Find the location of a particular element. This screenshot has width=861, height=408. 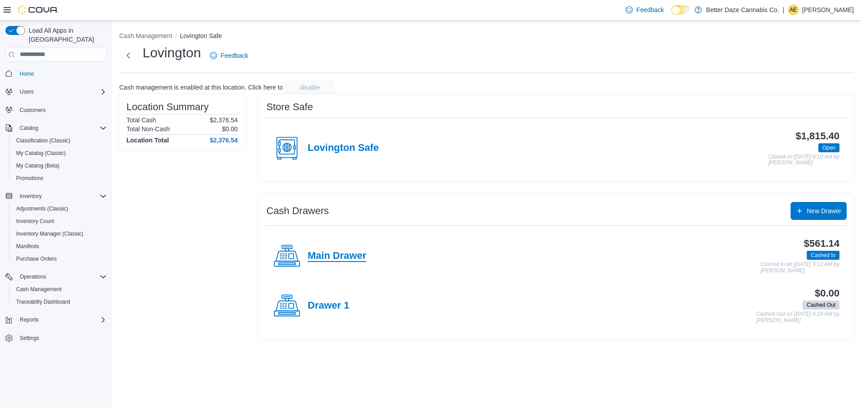

button: Next is located at coordinates (128, 56).